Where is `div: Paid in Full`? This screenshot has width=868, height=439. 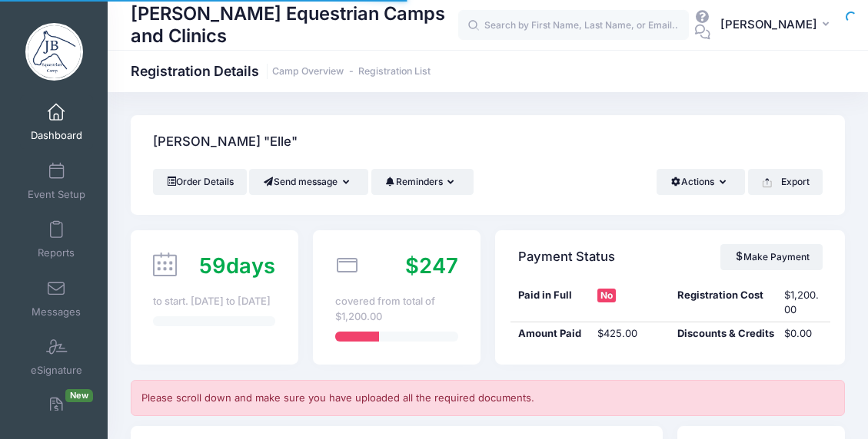
div: Paid in Full is located at coordinates (551, 303).